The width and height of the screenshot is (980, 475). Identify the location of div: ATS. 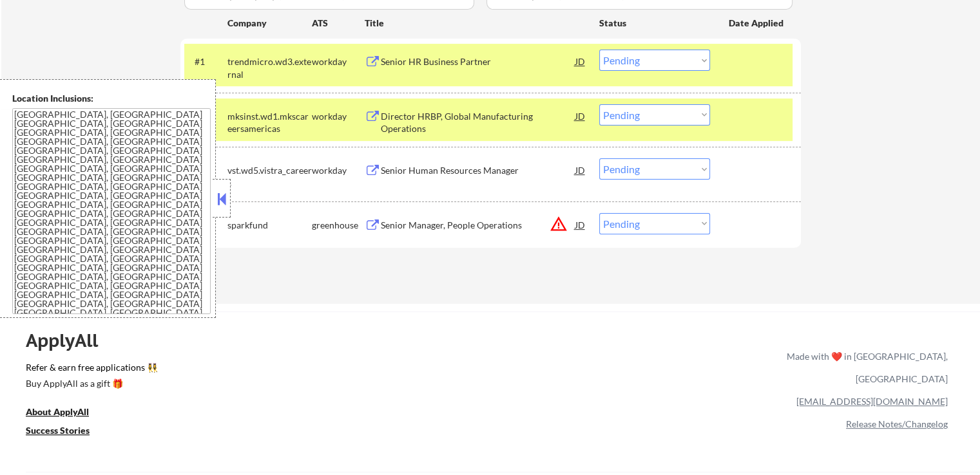
(338, 23).